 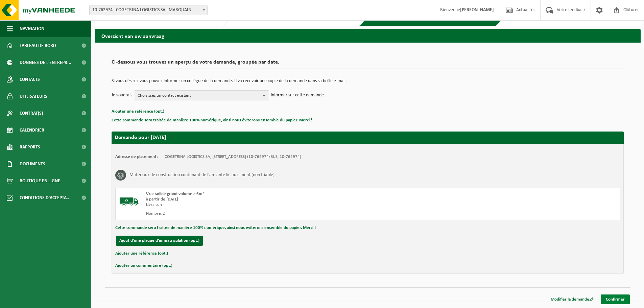 I want to click on img: BL-SO-LV.png, so click(x=129, y=201).